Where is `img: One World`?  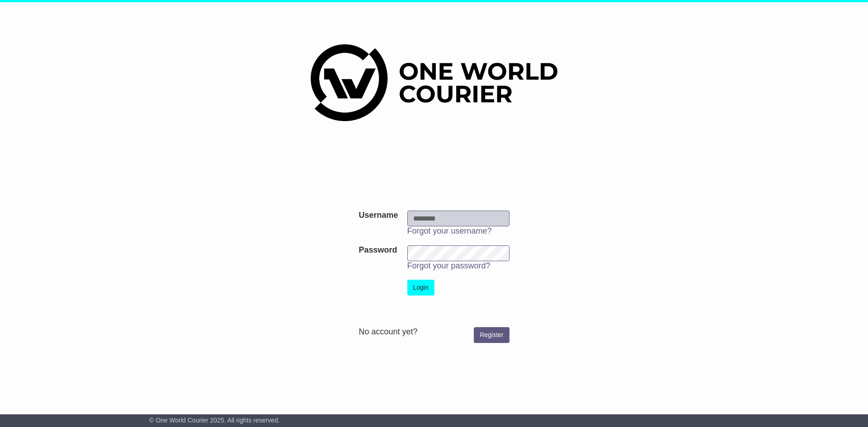 img: One World is located at coordinates (434, 83).